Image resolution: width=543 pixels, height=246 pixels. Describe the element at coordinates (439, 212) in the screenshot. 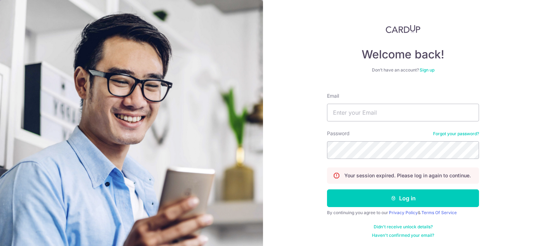

I see `a: Terms Of Service` at that location.